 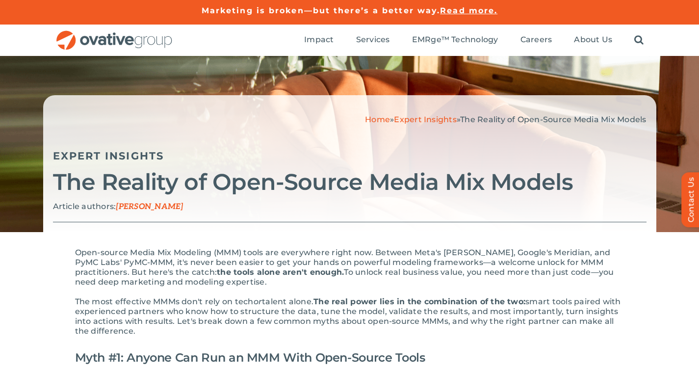 What do you see at coordinates (468, 10) in the screenshot?
I see `a: Read more.` at bounding box center [468, 10].